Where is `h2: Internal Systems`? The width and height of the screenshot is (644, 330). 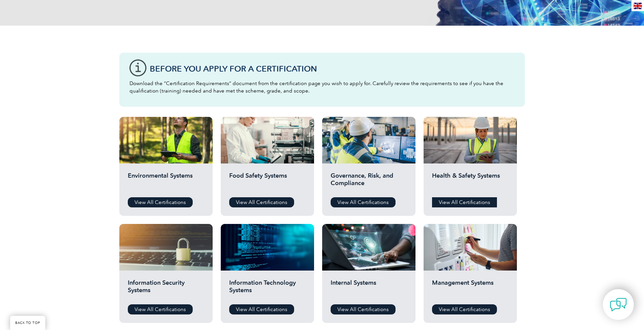
h2: Internal Systems is located at coordinates (369, 289).